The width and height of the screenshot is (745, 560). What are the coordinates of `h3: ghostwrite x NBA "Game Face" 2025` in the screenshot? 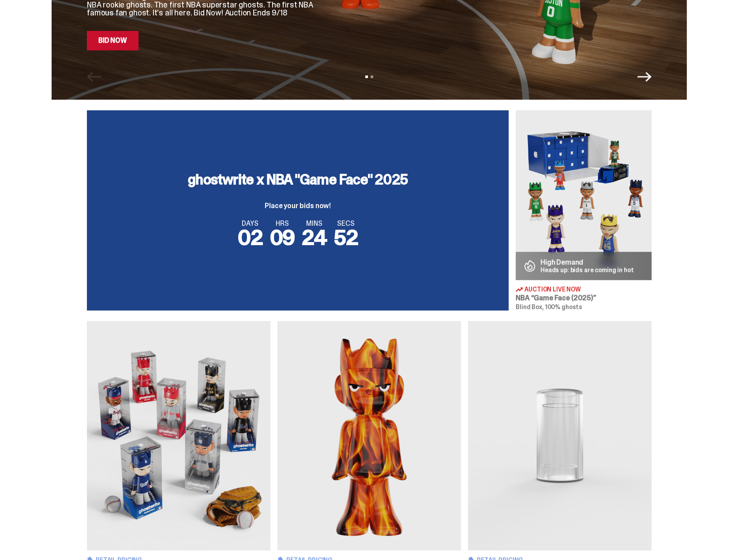 It's located at (298, 179).